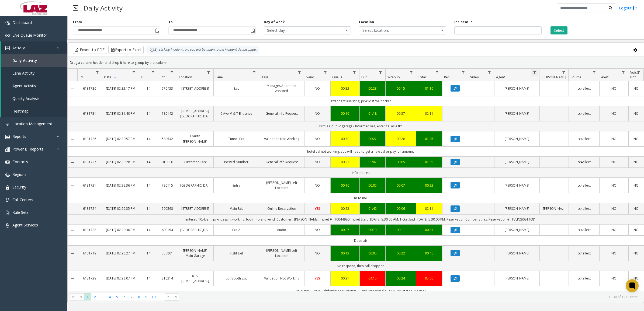 This screenshot has width=644, height=311. What do you see at coordinates (236, 278) in the screenshot?
I see `a: 5th Booth Exit` at bounding box center [236, 278].